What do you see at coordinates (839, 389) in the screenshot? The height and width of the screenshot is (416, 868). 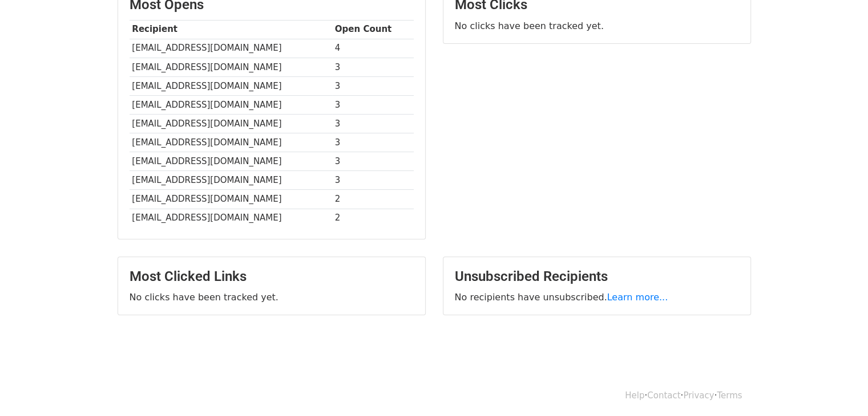 I see `div: Chat Widget` at bounding box center [839, 389].